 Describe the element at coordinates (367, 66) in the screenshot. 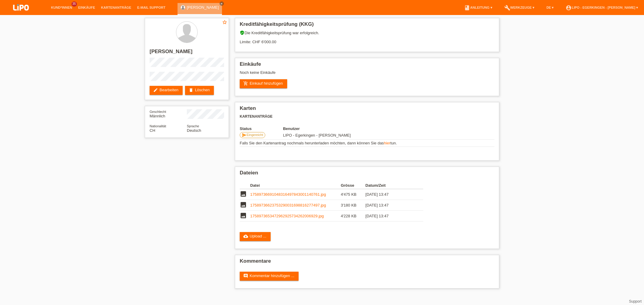

I see `h2: Einkäufe` at that location.